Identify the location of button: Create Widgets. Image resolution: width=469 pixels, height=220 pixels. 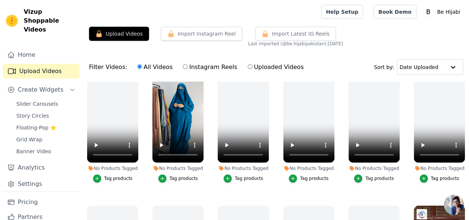
(41, 90).